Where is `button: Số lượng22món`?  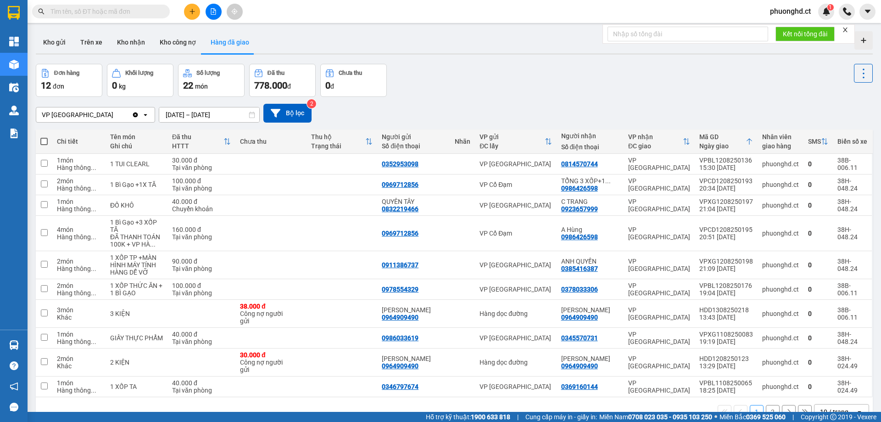 button: Số lượng22món is located at coordinates (211, 80).